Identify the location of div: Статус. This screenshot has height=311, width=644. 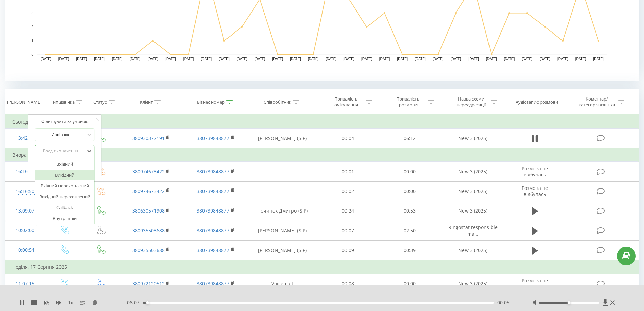
(100, 102).